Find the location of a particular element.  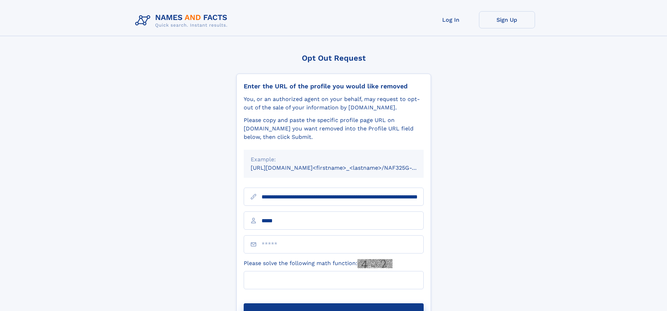

a: Sign Up is located at coordinates (507, 20).